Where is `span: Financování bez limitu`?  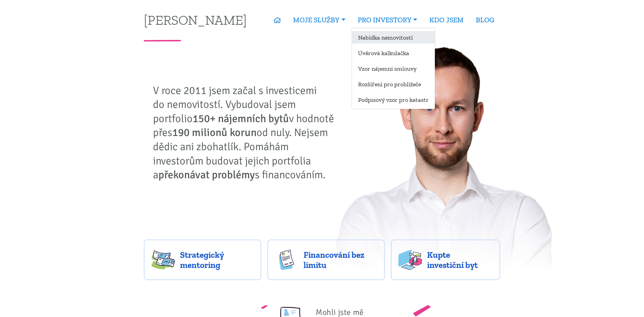
span: Financování bez limitu is located at coordinates (341, 260).